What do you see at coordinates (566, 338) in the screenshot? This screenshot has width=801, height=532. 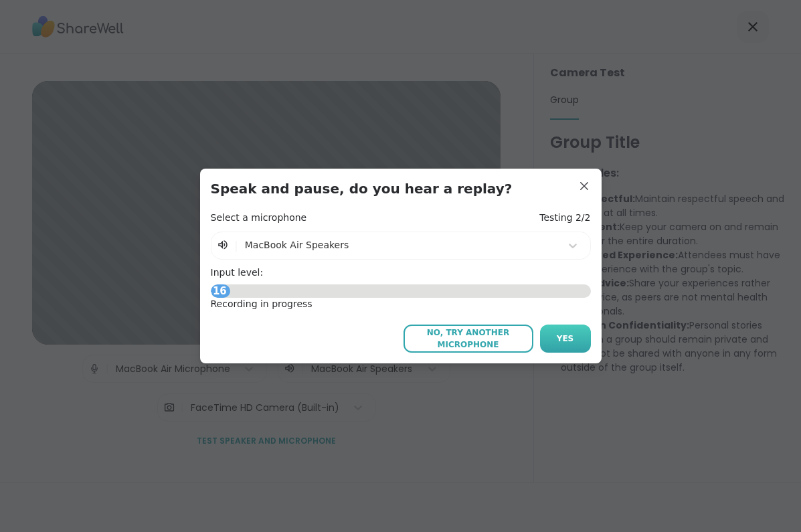 I see `button: Yes` at bounding box center [566, 338].